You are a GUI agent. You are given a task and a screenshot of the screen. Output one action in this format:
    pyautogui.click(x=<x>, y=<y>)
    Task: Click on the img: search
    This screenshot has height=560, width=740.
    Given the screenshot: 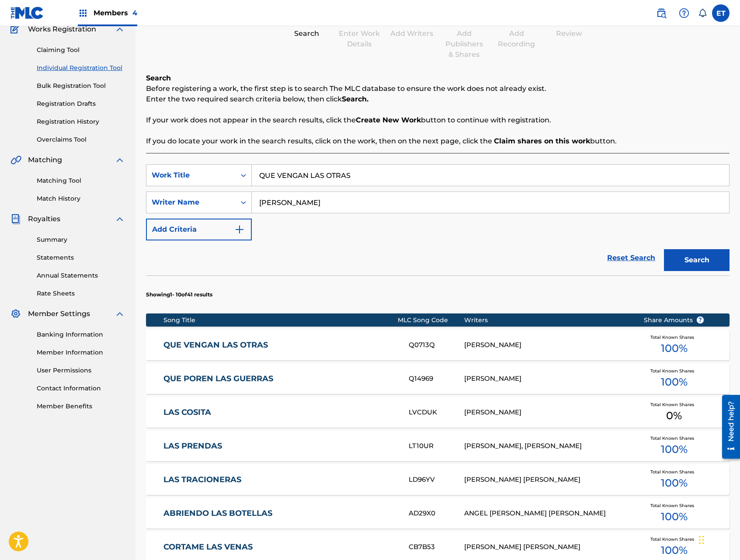 What is the action you would take?
    pyautogui.click(x=661, y=13)
    